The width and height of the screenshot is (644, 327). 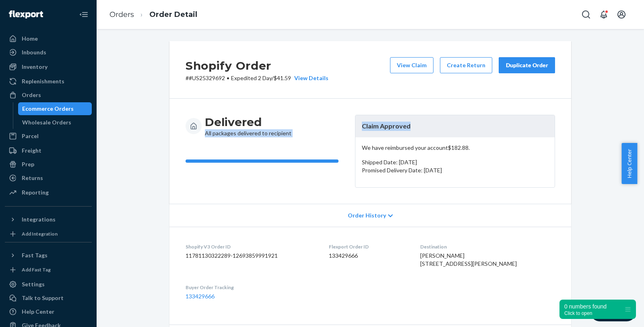 What do you see at coordinates (48, 234) in the screenshot?
I see `a: Add Integration` at bounding box center [48, 234].